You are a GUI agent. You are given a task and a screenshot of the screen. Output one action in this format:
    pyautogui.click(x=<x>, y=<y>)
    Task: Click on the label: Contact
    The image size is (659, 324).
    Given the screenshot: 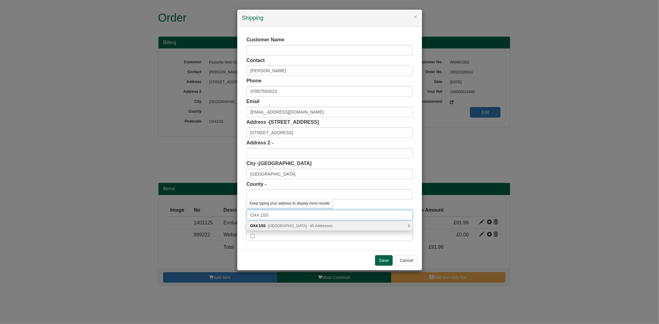 What is the action you would take?
    pyautogui.click(x=256, y=61)
    